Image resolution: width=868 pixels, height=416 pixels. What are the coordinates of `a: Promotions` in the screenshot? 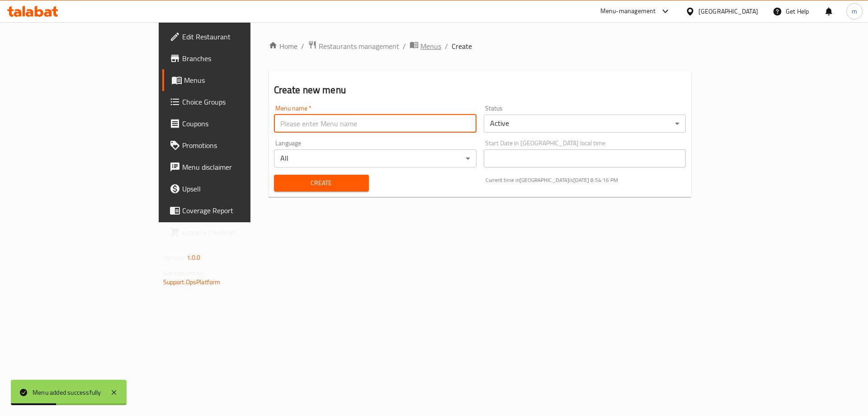 It's located at (233, 145).